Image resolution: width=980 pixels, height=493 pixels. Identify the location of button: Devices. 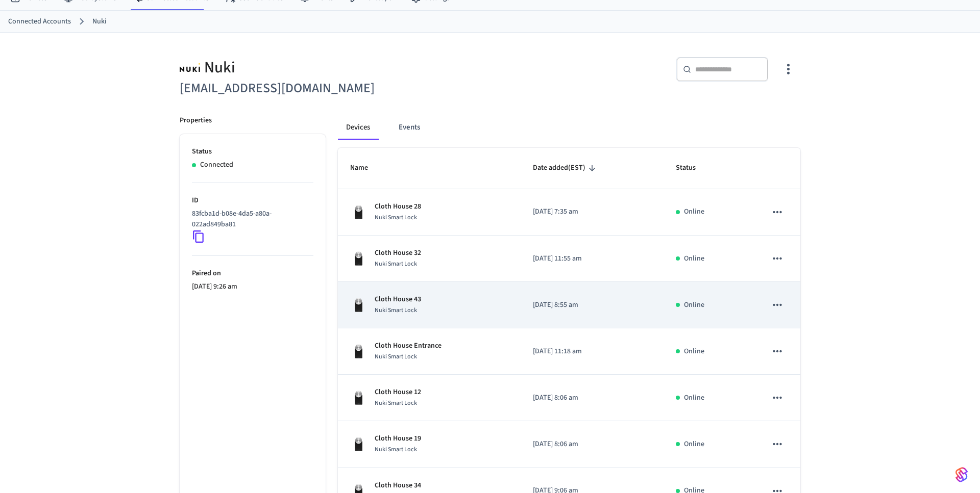
(358, 127).